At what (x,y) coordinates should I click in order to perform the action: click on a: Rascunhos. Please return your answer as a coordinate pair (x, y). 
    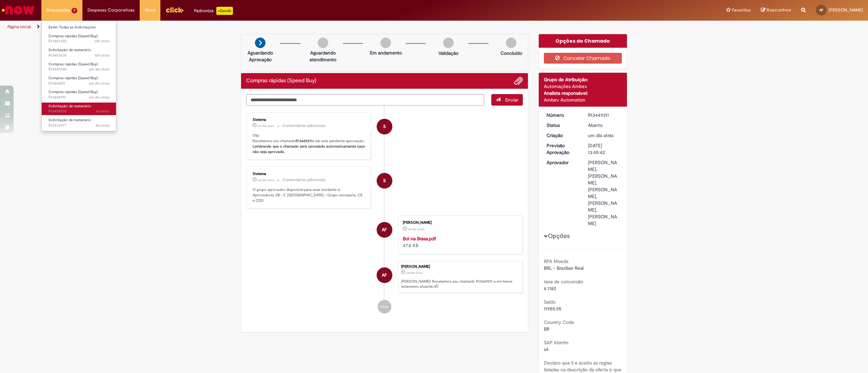
    Looking at the image, I should click on (776, 10).